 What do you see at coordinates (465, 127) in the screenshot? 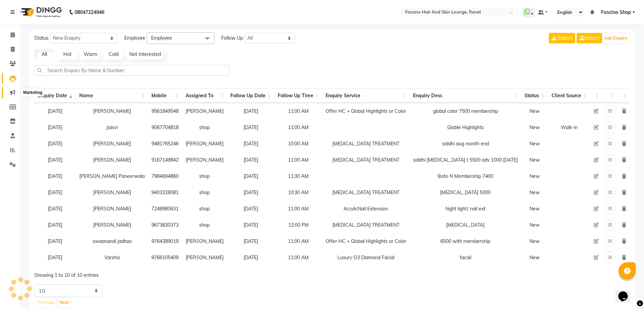
I see `div: Globle Highlights` at bounding box center [465, 127].